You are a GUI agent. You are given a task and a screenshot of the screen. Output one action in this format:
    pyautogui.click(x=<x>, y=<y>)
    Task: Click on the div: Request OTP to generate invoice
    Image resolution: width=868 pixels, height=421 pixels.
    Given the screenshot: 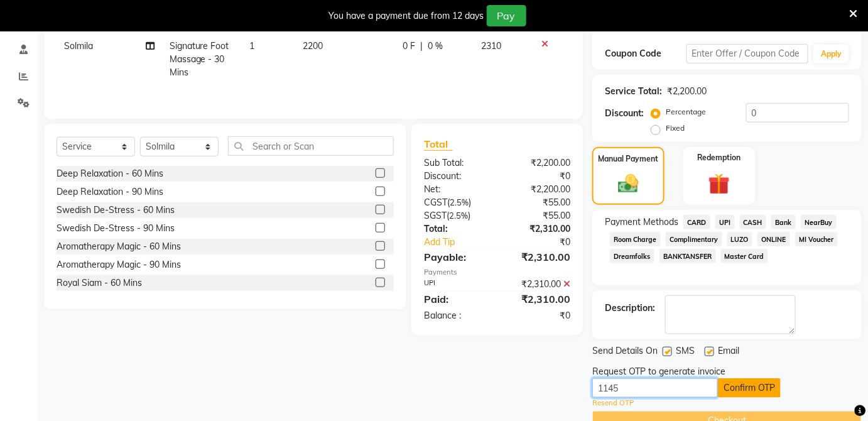 What is the action you would take?
    pyautogui.click(x=659, y=371)
    